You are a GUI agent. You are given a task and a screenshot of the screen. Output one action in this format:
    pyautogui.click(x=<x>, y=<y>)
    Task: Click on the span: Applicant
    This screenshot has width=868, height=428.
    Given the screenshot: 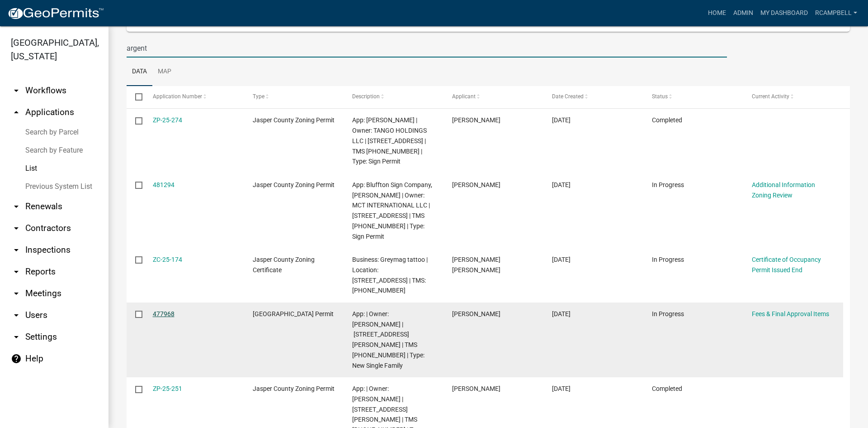 What is the action you would take?
    pyautogui.click(x=464, y=96)
    